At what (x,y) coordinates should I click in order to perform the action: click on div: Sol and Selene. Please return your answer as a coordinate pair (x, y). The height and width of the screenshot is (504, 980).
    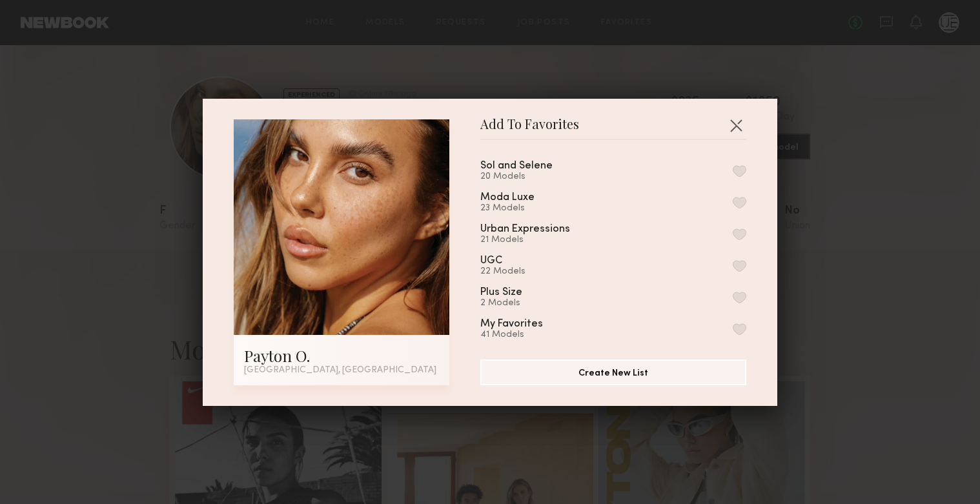
    Looking at the image, I should click on (516, 166).